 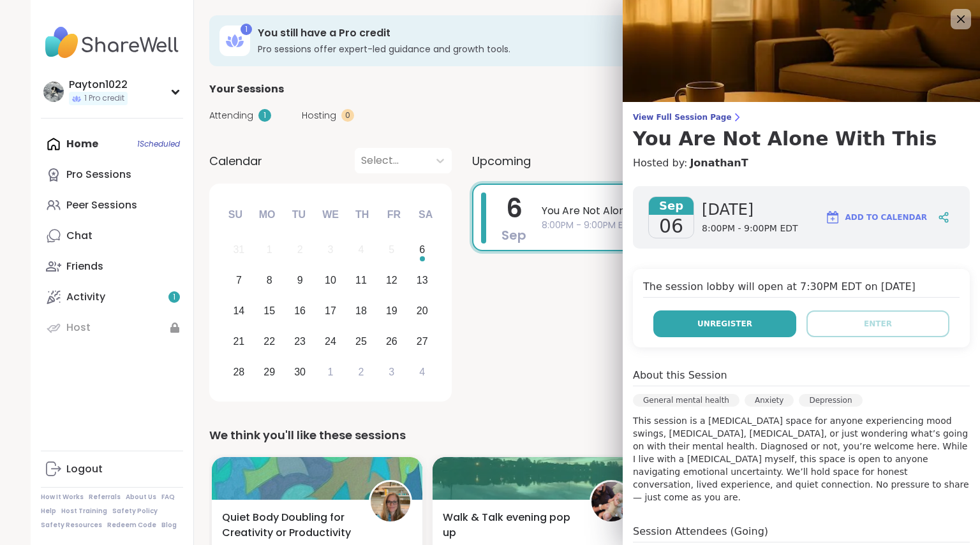 What do you see at coordinates (267, 215) in the screenshot?
I see `div: Mo` at bounding box center [267, 215].